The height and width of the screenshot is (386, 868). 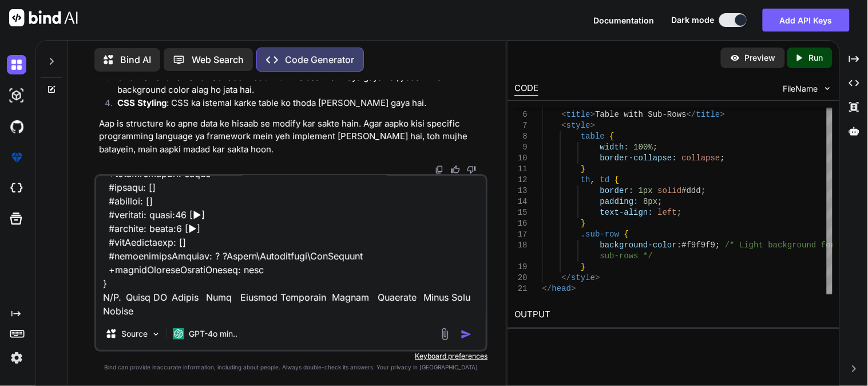 What do you see at coordinates (520, 114) in the screenshot?
I see `div: 6` at bounding box center [520, 114].